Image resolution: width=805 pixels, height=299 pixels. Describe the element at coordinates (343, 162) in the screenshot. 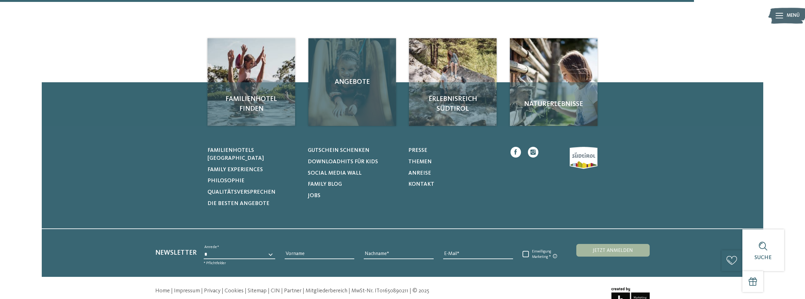

I see `span: Downloadhits für Kids` at that location.